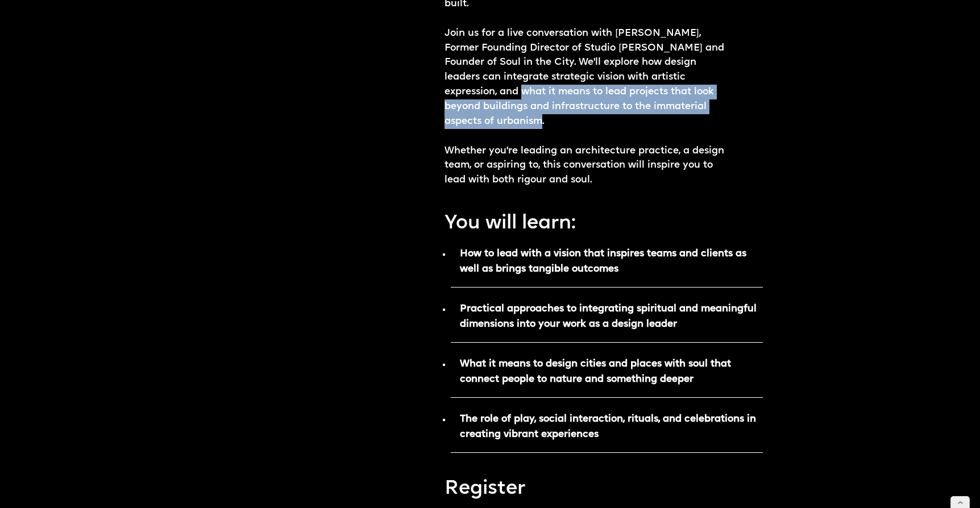  Describe the element at coordinates (608, 426) in the screenshot. I see `strong: The role of play, social interaction, rituals, and celebrations in creating vibrant experiences` at that location.